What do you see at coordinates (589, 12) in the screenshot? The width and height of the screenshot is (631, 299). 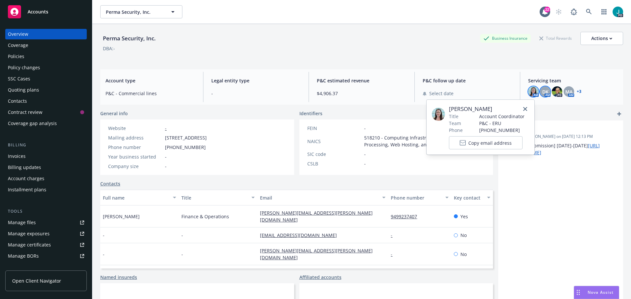 I see `a: Search` at bounding box center [589, 12].